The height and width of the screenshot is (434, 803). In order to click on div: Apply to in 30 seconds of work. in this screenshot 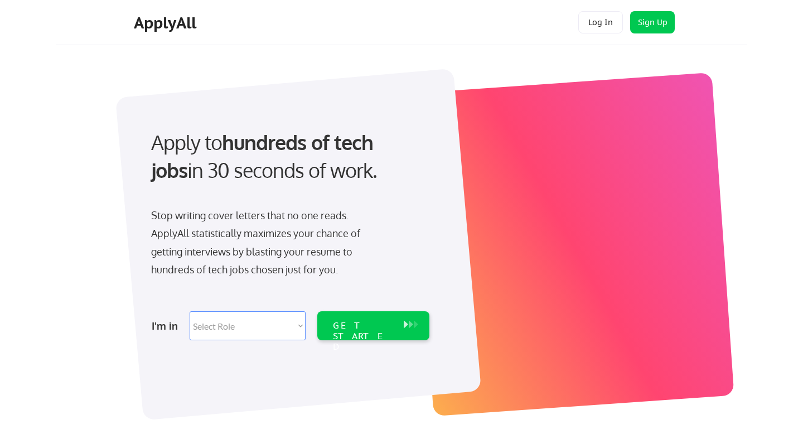, I will do `click(288, 156)`.